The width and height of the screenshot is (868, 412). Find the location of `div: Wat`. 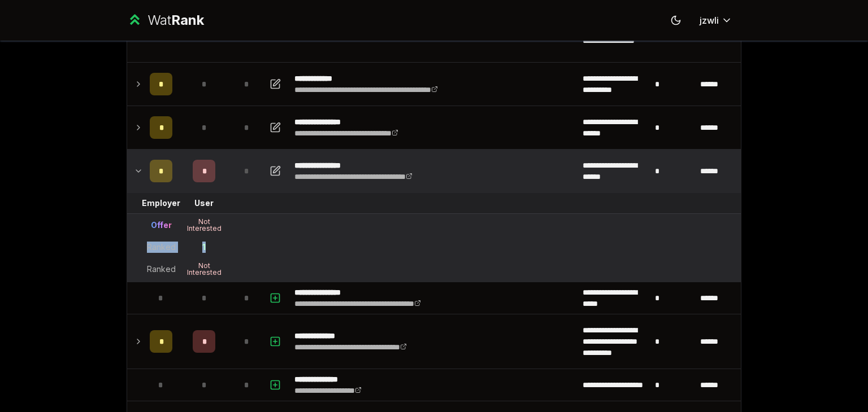

div: Wat is located at coordinates (176, 21).